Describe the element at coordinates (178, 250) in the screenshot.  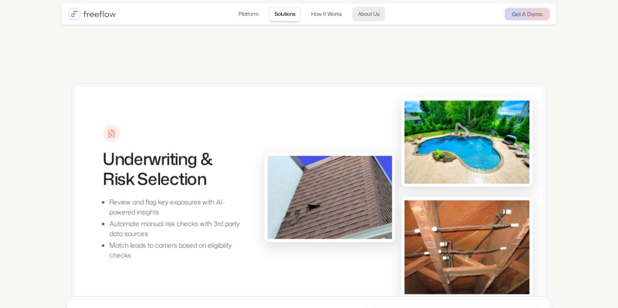
I see `p: Match leads to carriers based on eligibility checks` at that location.